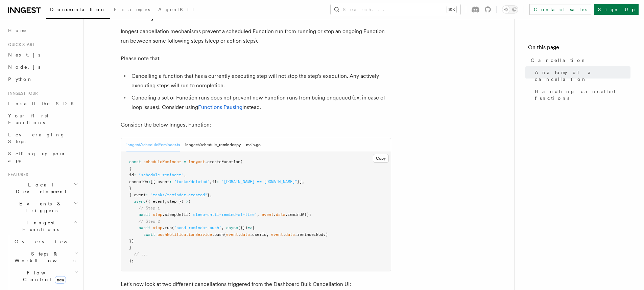 The height and width of the screenshot is (290, 644). What do you see at coordinates (579, 49) in the screenshot?
I see `h4: On this page` at bounding box center [579, 49].